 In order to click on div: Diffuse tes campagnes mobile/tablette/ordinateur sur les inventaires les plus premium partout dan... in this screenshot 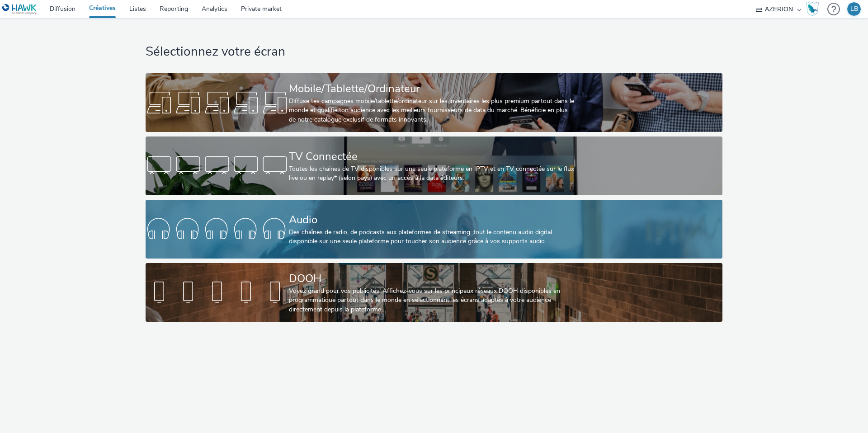, I will do `click(432, 110)`.